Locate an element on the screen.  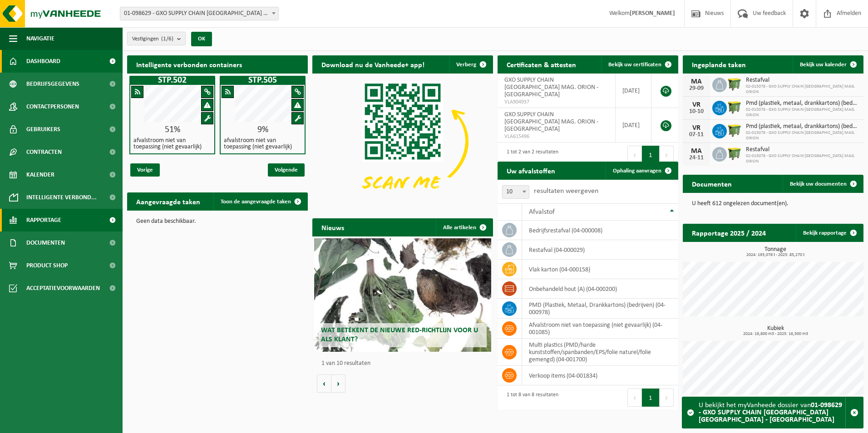
div: 51% is located at coordinates (172, 130).